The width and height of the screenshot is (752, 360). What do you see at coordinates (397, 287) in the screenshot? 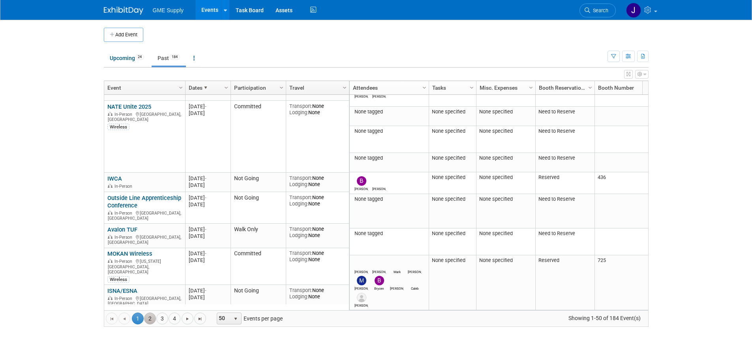
I see `div: Anna Hanley` at bounding box center [397, 287].